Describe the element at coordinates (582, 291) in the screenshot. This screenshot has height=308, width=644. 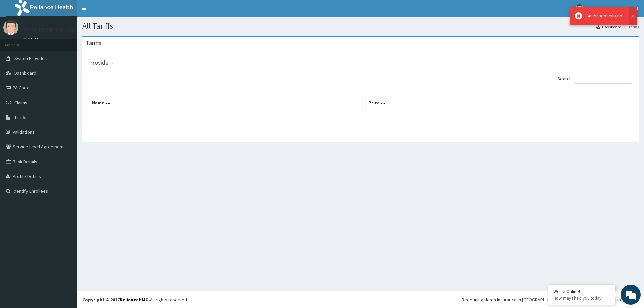
I see `div: We're Online!` at that location.